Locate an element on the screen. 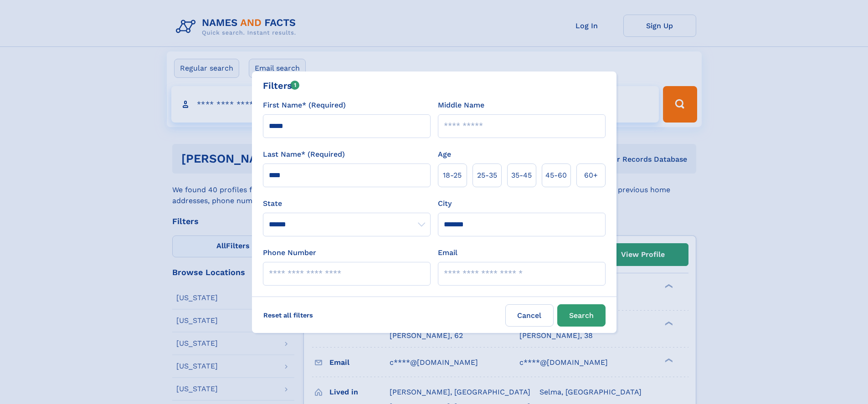  span: 18‑25 is located at coordinates (452, 175).